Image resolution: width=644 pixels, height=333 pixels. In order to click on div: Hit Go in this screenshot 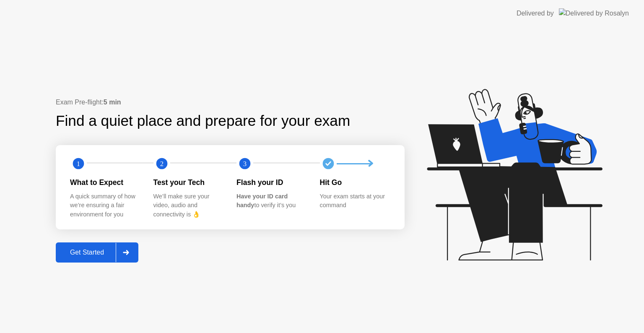, I will do `click(355, 183)`.